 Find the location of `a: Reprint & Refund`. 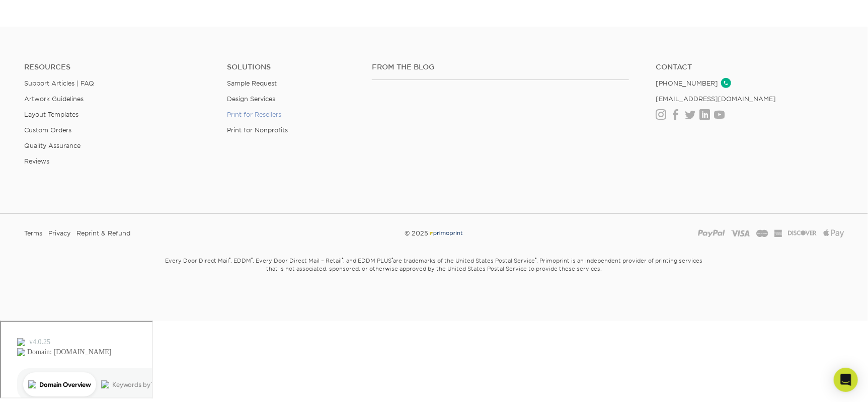

a: Reprint & Refund is located at coordinates (103, 233).